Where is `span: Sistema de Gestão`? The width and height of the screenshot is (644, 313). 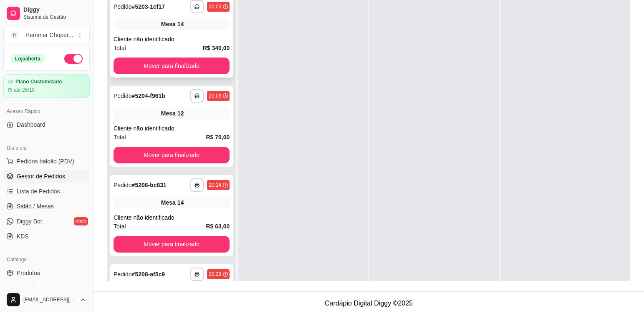
span: Sistema de Gestão is located at coordinates (55, 17).